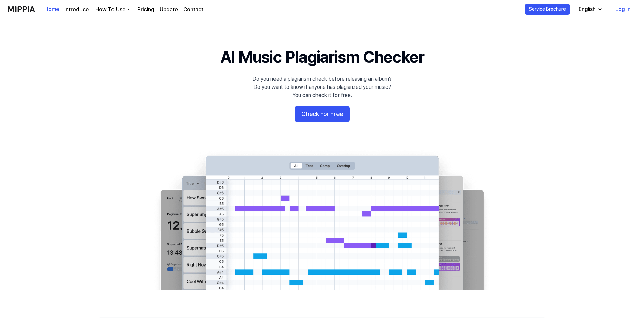 This screenshot has width=644, height=318. I want to click on a: Check For Free, so click(322, 114).